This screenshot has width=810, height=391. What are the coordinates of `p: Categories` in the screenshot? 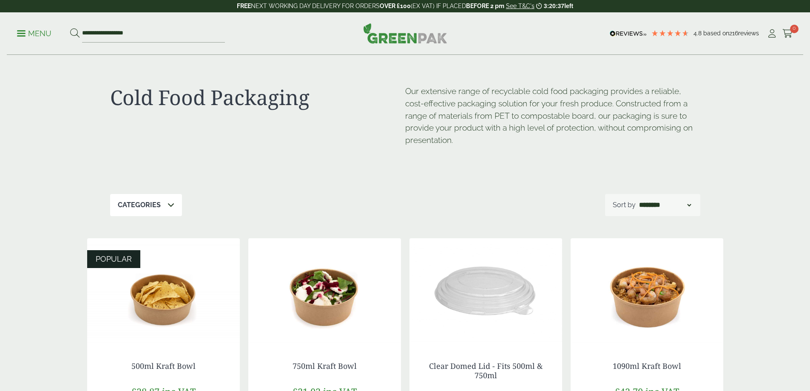 It's located at (139, 205).